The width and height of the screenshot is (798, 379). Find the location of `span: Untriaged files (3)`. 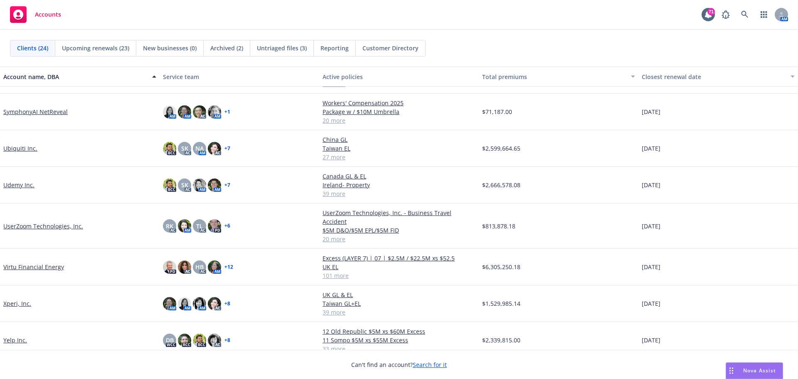

span: Untriaged files (3) is located at coordinates (282, 48).